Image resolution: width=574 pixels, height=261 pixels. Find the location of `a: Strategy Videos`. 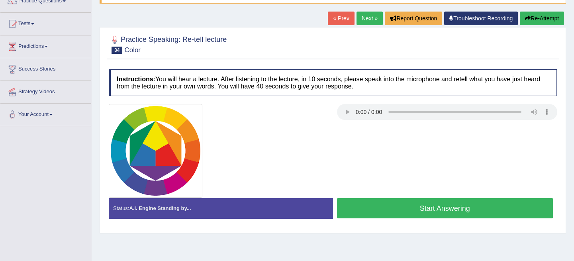

a: Strategy Videos is located at coordinates (46, 91).